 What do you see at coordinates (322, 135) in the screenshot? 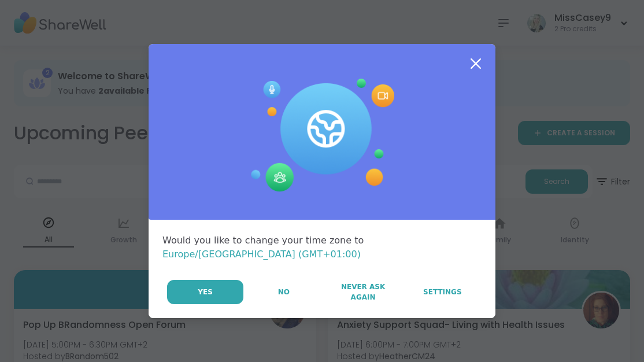
I see `img: Session Experience` at bounding box center [322, 135].